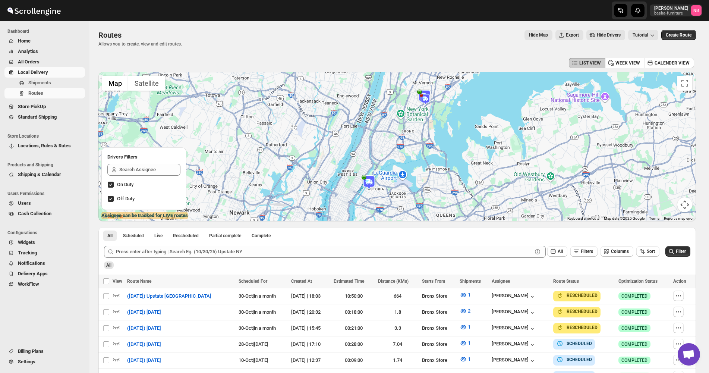 Image resolution: width=709 pixels, height=373 pixels. What do you see at coordinates (28, 51) in the screenshot?
I see `span: Analytics` at bounding box center [28, 51].